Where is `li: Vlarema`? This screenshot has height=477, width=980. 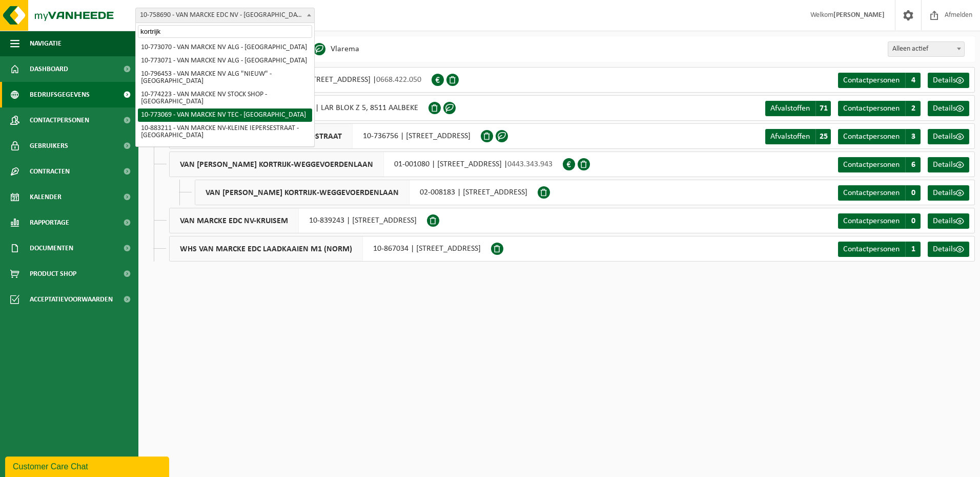 li: Vlarema is located at coordinates (336, 49).